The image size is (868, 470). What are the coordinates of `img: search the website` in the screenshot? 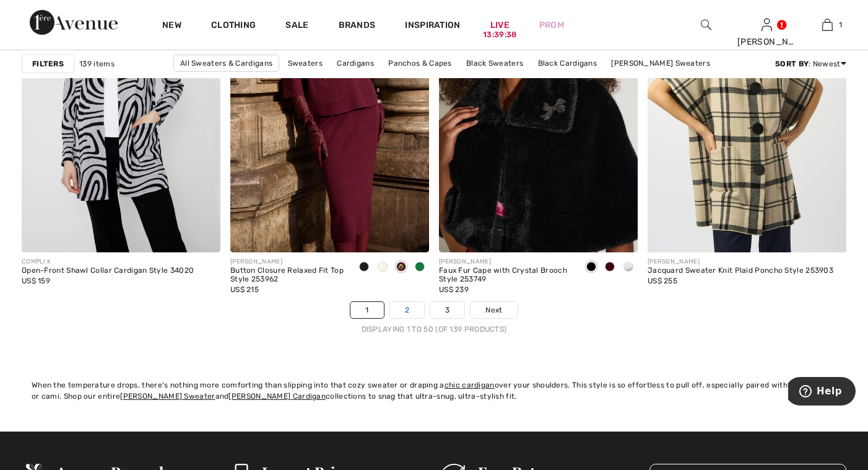 It's located at (706, 25).